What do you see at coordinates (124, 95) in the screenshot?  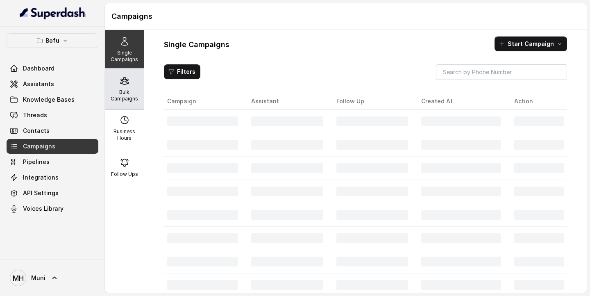 I see `p: Bulk Campaigns` at bounding box center [124, 95].